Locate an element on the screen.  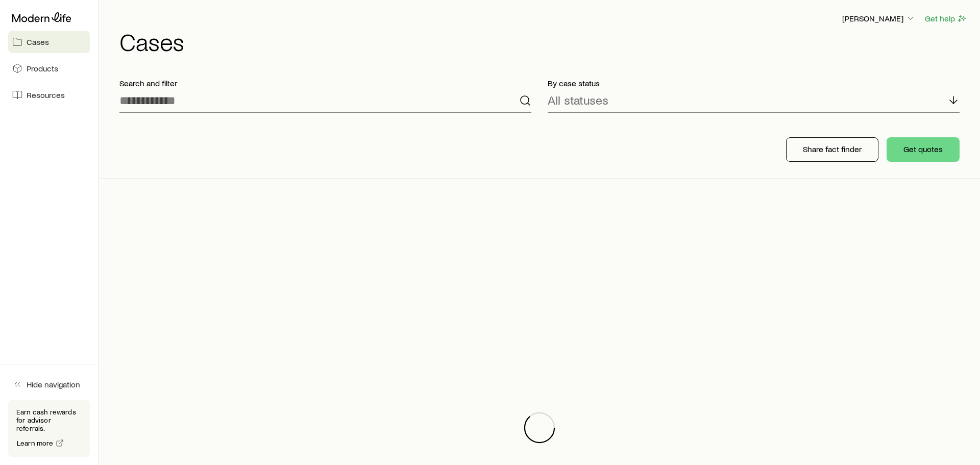
button: Get quotes is located at coordinates (924, 150).